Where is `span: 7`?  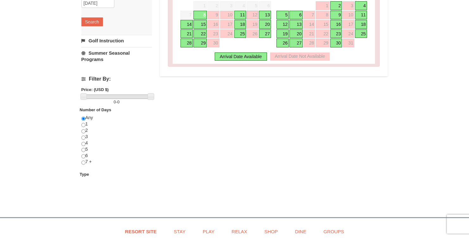
span: 7 is located at coordinates (187, 15).